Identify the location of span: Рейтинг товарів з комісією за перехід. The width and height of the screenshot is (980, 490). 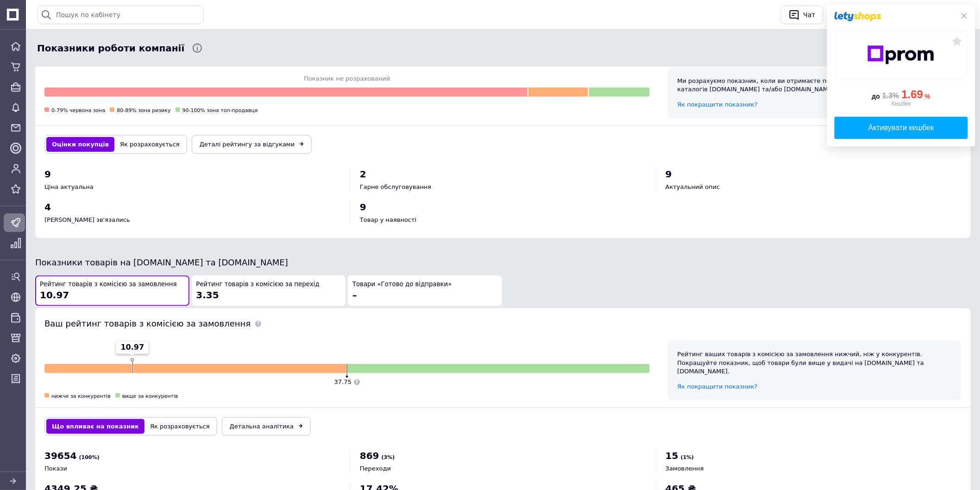
(258, 284).